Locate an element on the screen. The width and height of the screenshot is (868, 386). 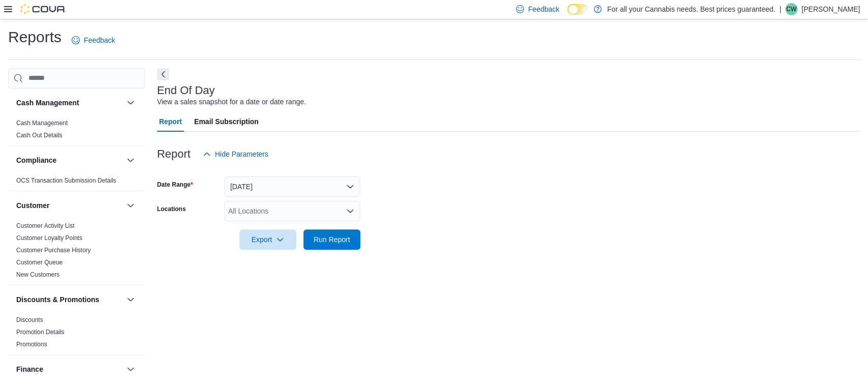
span: OCS Transaction Submission Details is located at coordinates (66, 181).